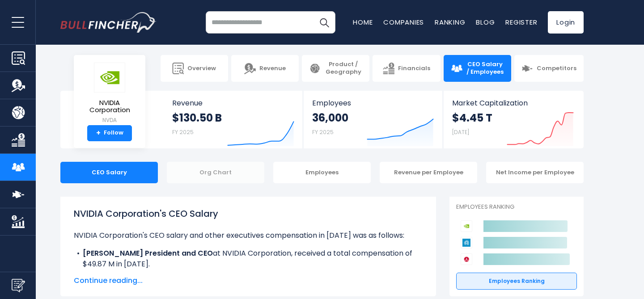 The height and width of the screenshot is (299, 644). Describe the element at coordinates (249, 214) in the screenshot. I see `h1: NVIDIA Corporation's CEO Salary` at that location.